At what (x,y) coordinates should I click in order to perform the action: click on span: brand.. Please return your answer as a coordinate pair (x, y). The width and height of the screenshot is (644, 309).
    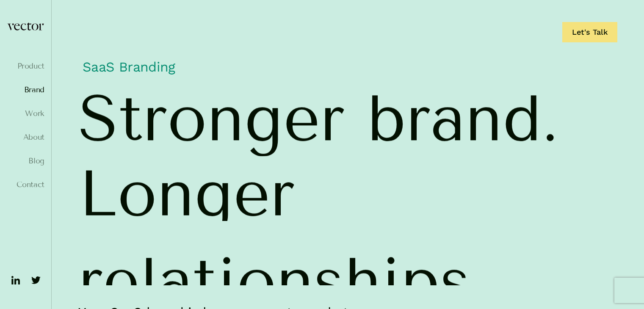
    Looking at the image, I should click on (463, 118).